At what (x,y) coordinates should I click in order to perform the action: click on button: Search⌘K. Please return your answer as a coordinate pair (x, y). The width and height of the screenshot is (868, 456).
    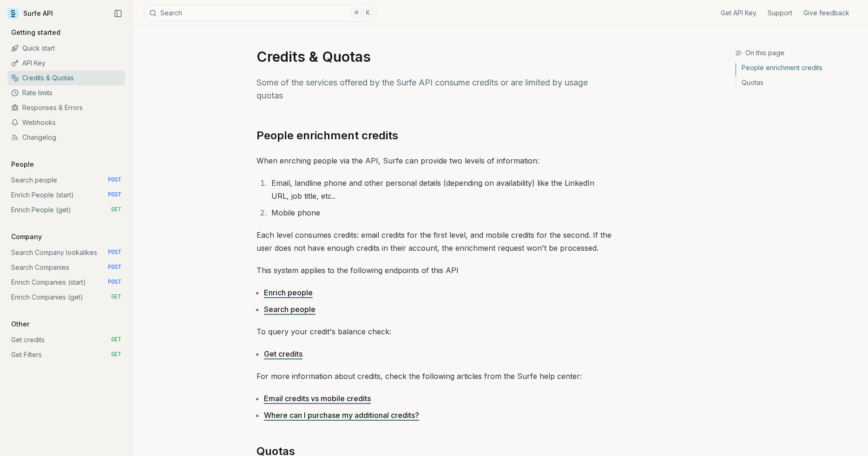
    Looking at the image, I should click on (260, 13).